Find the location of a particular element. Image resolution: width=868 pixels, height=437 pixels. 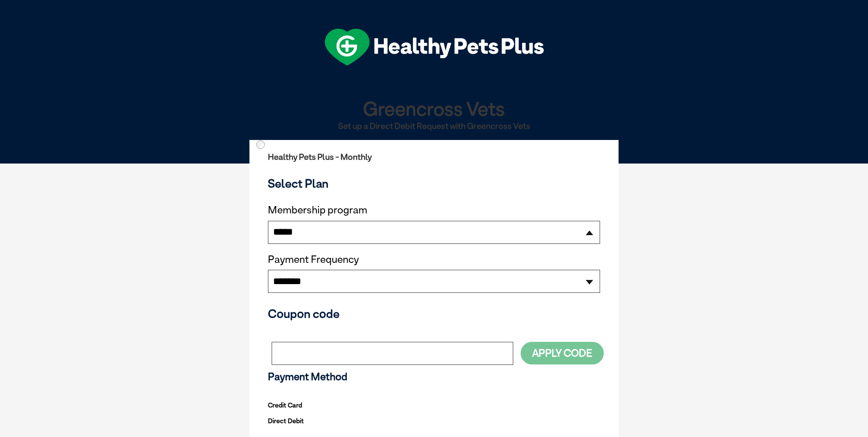

h2: Set up a Direct Debit Request with Greencross Vets is located at coordinates (434, 126).